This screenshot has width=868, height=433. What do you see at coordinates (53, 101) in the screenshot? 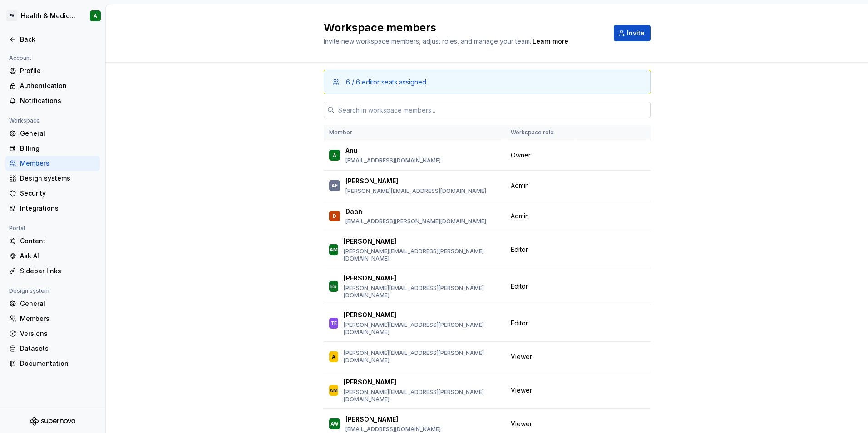
I see `a: Notifications` at bounding box center [53, 101].